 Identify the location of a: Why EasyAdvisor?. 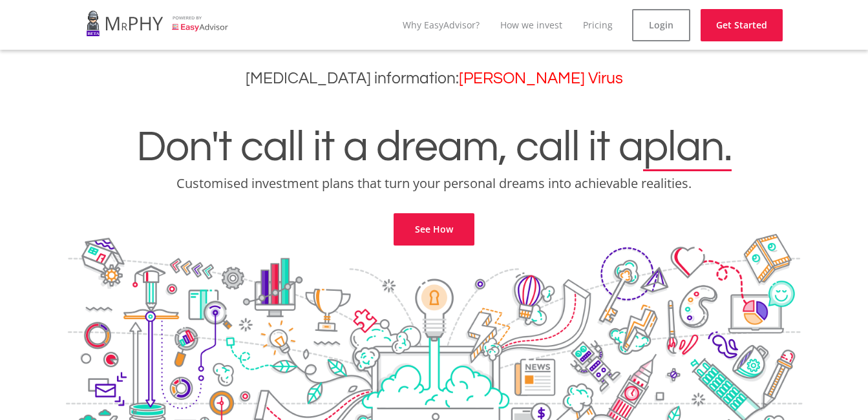
(441, 24).